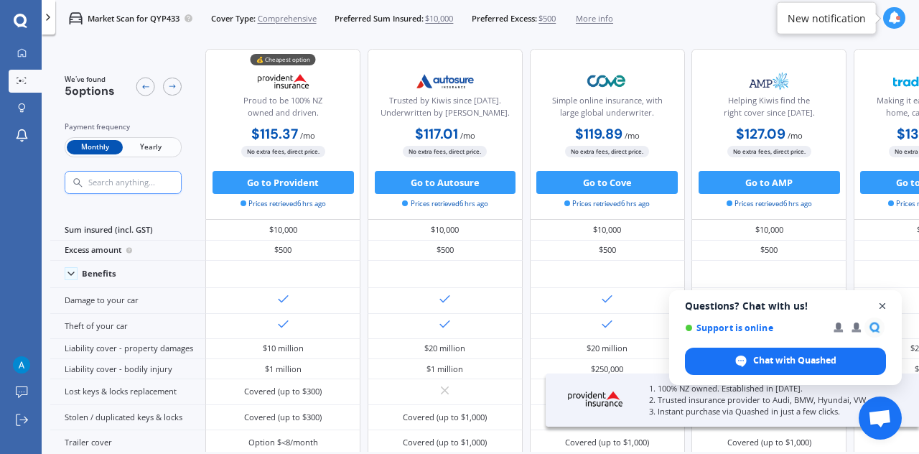 This screenshot has width=919, height=454. I want to click on span: Close chat, so click(882, 306).